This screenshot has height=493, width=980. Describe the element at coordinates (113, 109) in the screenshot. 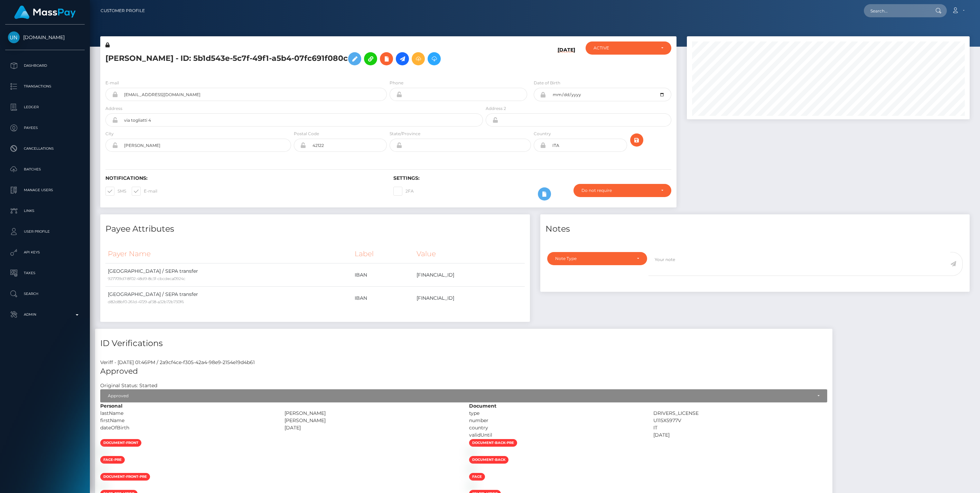

I see `label: Address` at that location.